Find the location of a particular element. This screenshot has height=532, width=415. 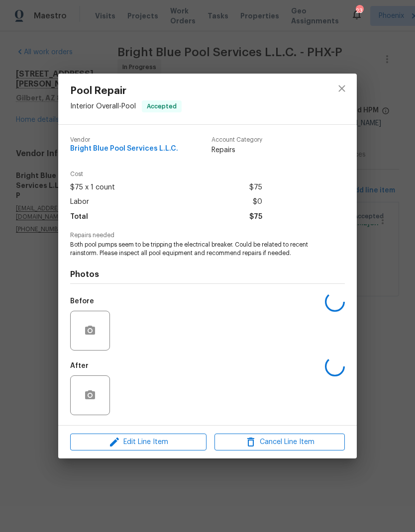

span: Accepted is located at coordinates (162, 107).